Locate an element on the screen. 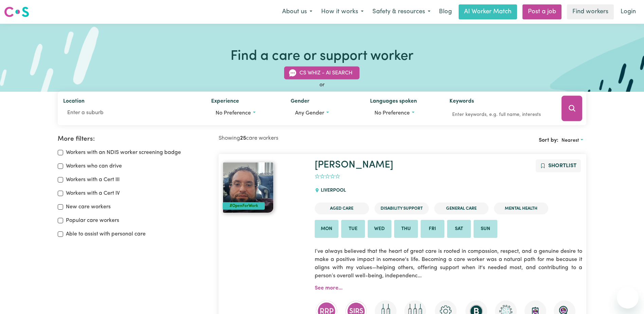 This screenshot has height=314, width=644. button: Sort search results is located at coordinates (572, 140).